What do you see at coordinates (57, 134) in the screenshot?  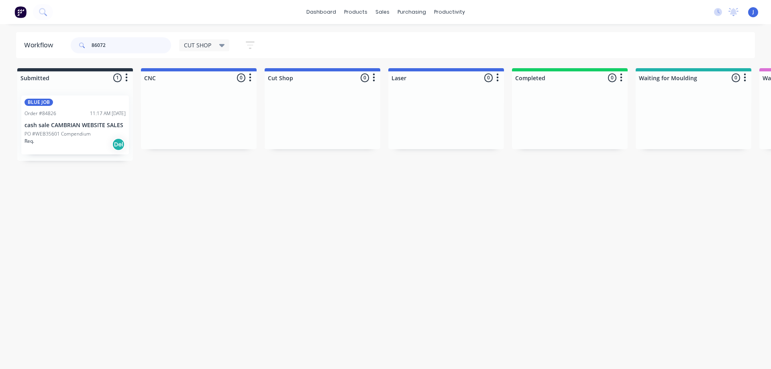 I see `p: PO #WEB35601 Compendium` at bounding box center [57, 134].